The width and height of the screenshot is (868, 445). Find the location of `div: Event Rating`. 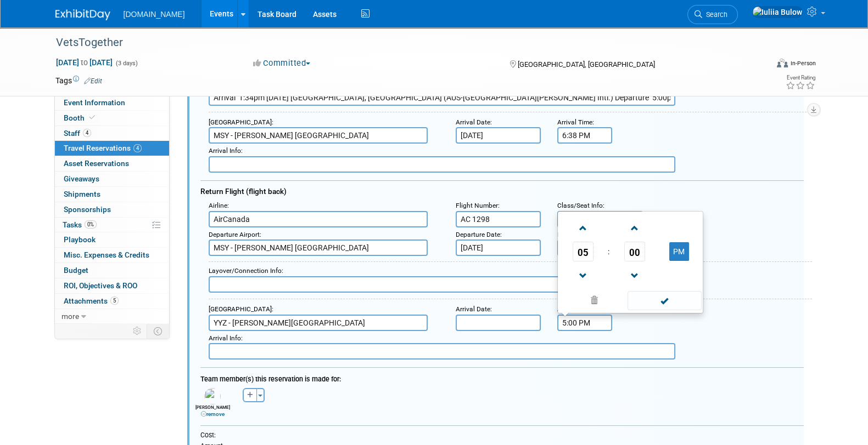

div: Event Rating is located at coordinates (800, 78).